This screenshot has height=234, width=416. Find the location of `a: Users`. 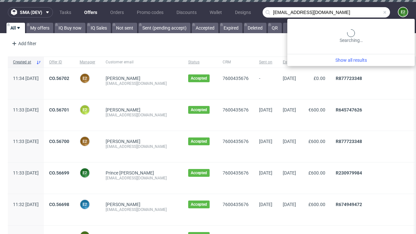

a: Users is located at coordinates (270, 12).